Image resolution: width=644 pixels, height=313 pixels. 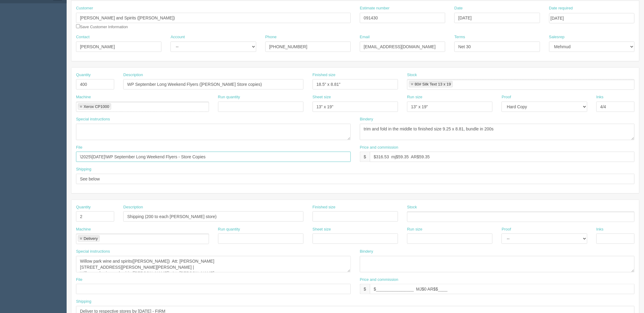 What do you see at coordinates (91, 238) in the screenshot?
I see `div: Delivery` at bounding box center [91, 238].